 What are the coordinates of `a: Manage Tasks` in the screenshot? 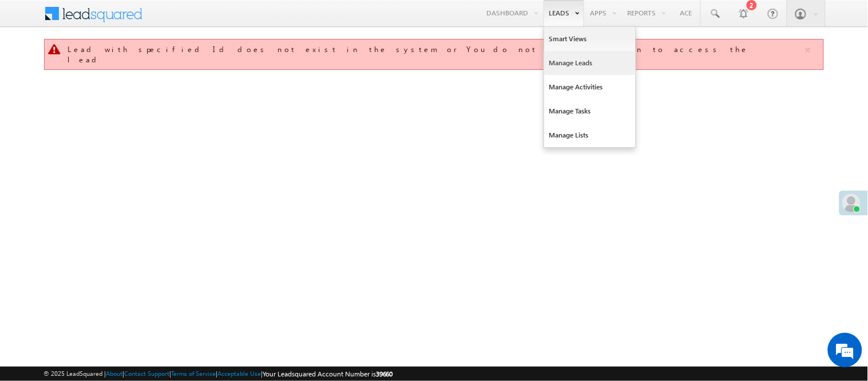 It's located at (590, 111).